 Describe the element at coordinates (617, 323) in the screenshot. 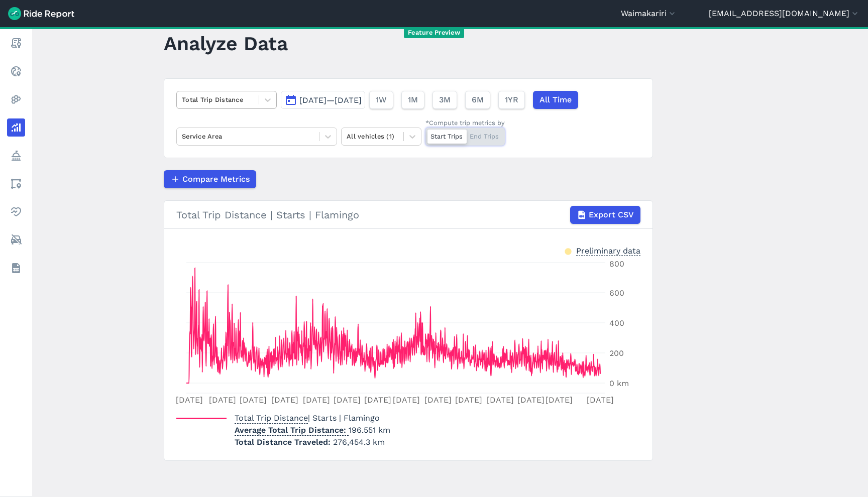

I see `tspan: 400` at that location.